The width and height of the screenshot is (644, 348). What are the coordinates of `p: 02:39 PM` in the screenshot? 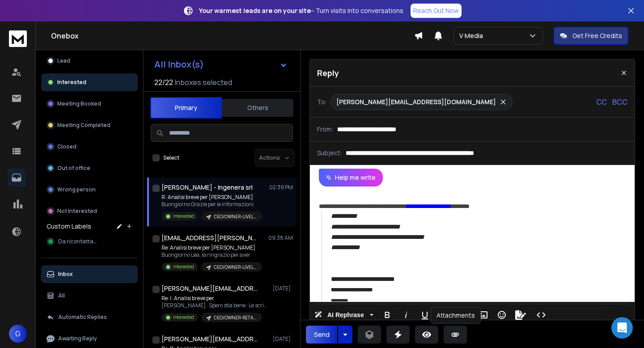 It's located at (281, 188).